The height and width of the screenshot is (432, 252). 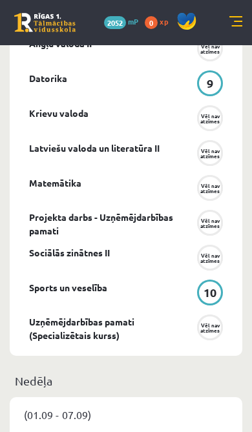 What do you see at coordinates (133, 21) in the screenshot?
I see `span: mP` at bounding box center [133, 21].